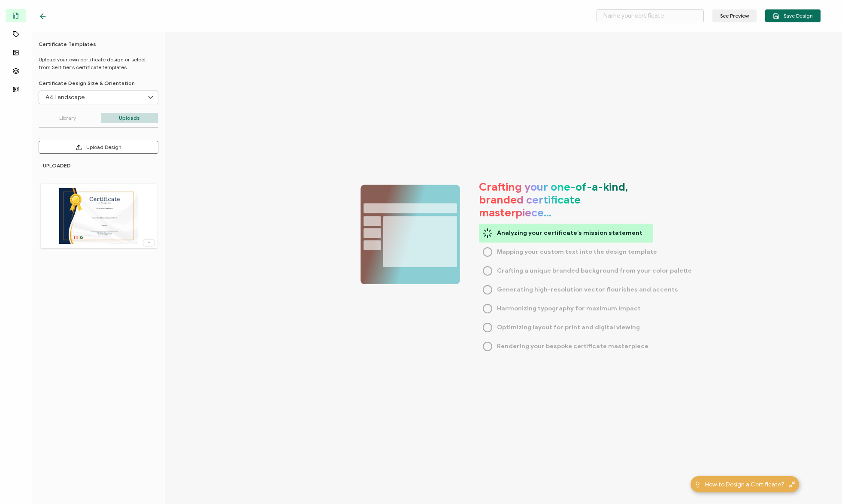 This screenshot has width=842, height=504. I want to click on h6: Certificate Templates, so click(98, 44).